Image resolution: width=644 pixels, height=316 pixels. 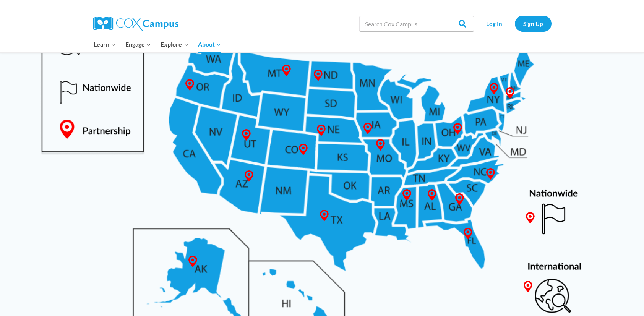 What do you see at coordinates (416, 24) in the screenshot?
I see `input: Search Cox Campus` at bounding box center [416, 24].